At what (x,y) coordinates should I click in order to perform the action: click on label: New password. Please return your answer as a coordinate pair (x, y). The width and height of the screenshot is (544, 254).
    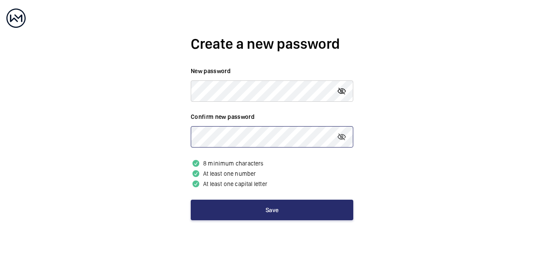
    Looking at the image, I should click on (272, 71).